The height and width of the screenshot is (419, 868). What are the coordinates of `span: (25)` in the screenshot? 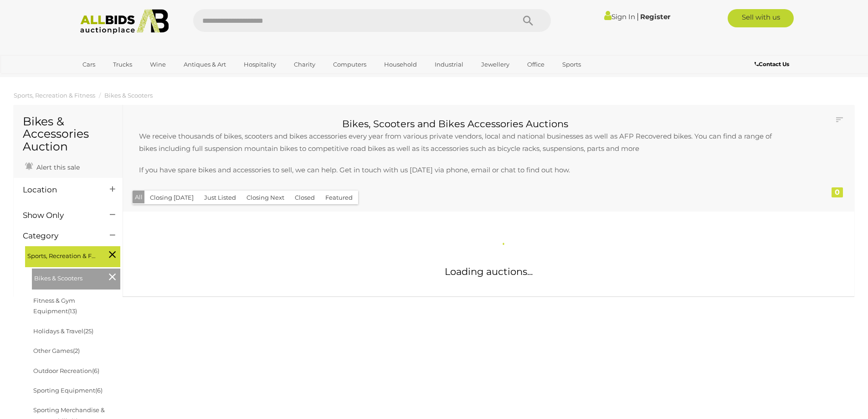 It's located at (88, 331).